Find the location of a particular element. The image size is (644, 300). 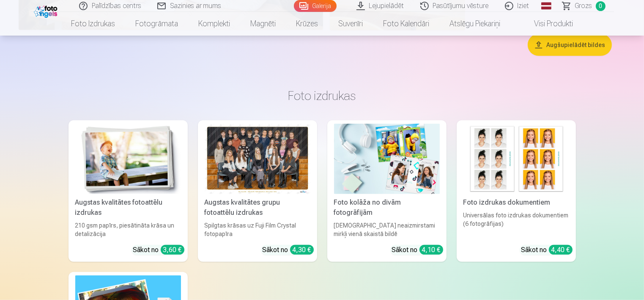

button: Augšupielādēt bildes is located at coordinates (570, 45).